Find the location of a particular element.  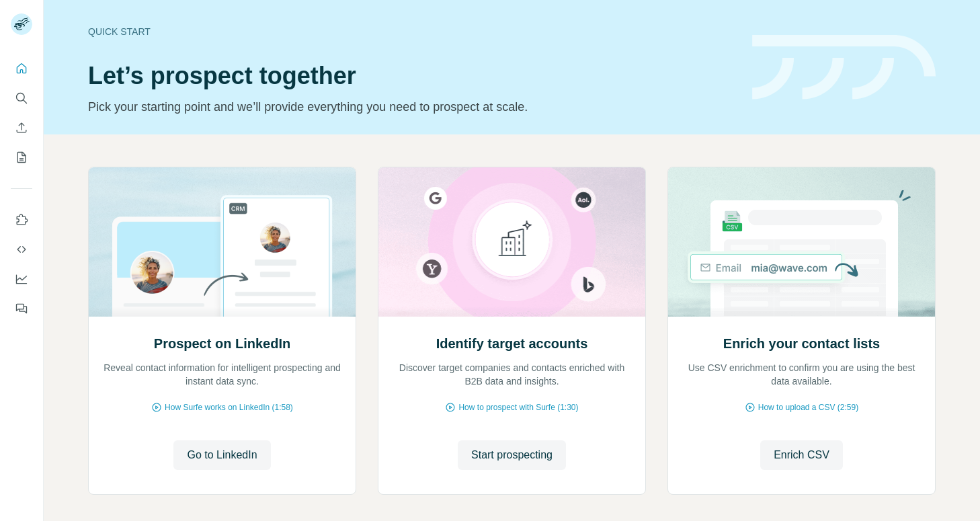

h2: Identify target accounts is located at coordinates (512, 344).